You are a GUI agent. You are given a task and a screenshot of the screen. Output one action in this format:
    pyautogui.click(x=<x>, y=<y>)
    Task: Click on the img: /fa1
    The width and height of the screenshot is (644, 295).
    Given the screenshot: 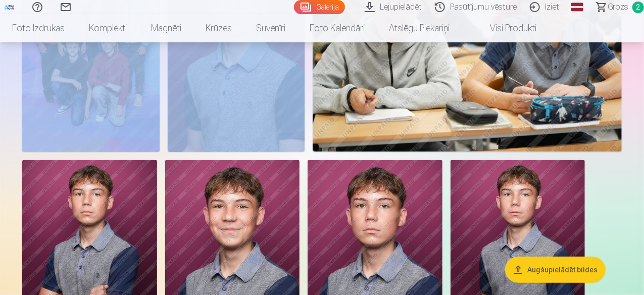 What is the action you would take?
    pyautogui.click(x=10, y=7)
    